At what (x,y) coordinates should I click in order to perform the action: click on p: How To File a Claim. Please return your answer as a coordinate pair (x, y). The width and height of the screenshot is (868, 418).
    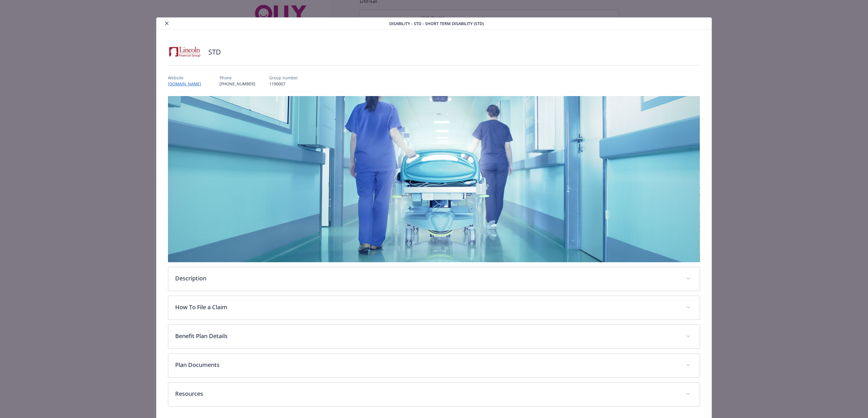
    Looking at the image, I should click on (427, 307).